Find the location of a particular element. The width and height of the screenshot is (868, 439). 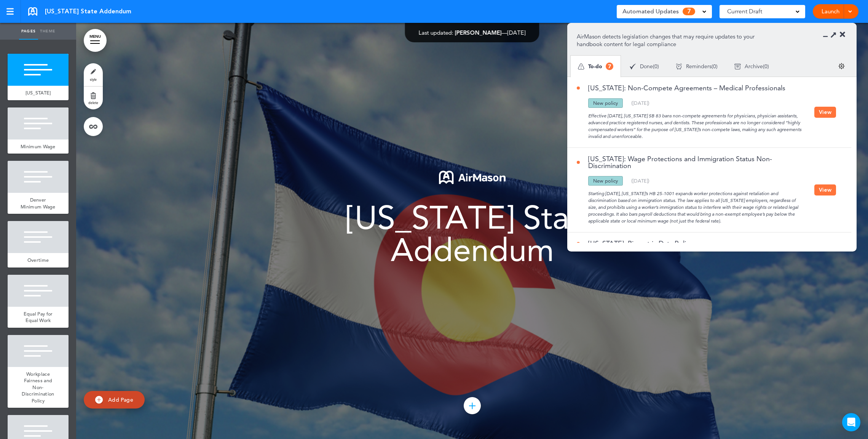

a: Minimum Wage is located at coordinates (38, 147).